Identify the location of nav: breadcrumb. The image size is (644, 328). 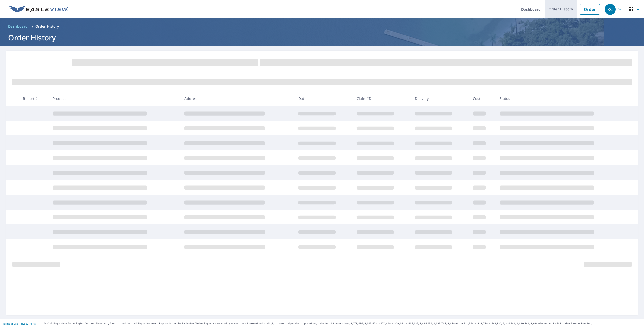
(322, 26).